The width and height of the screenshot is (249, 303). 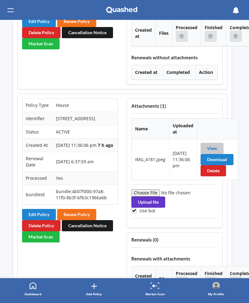 What do you see at coordinates (212, 148) in the screenshot?
I see `a: View` at bounding box center [212, 148].